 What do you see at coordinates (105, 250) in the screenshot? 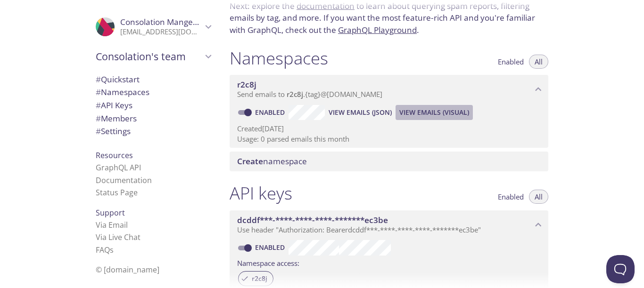
I see `a: FAQ` at bounding box center [105, 250].